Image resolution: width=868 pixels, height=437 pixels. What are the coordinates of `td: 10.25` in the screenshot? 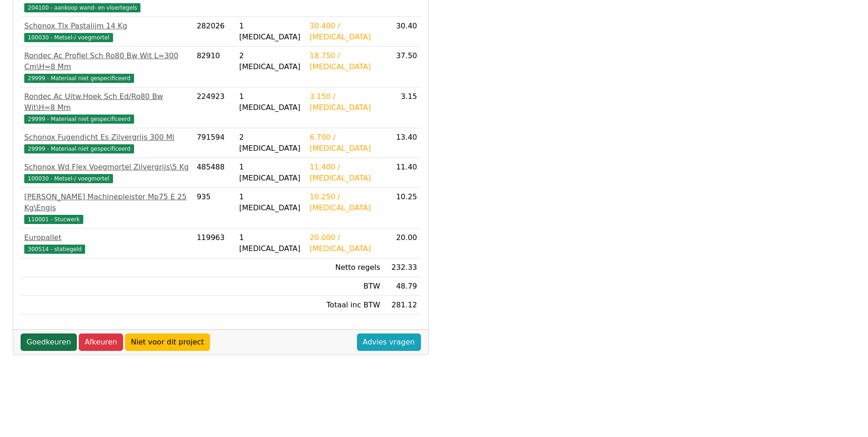 It's located at (402, 208).